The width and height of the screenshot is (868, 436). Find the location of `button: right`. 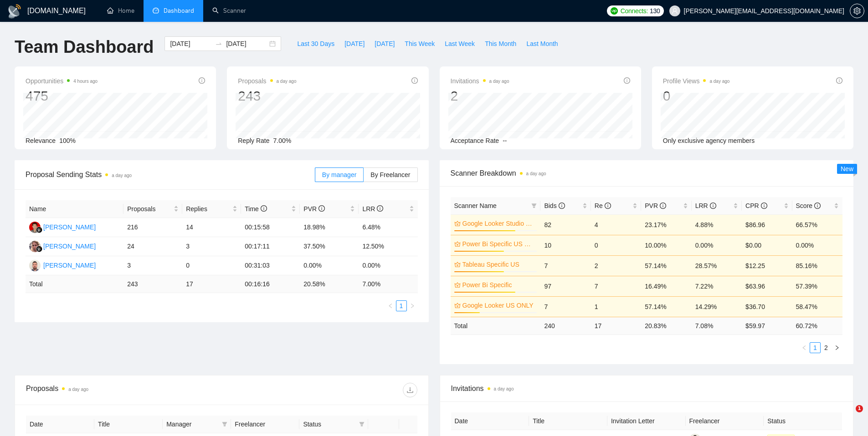

button: right is located at coordinates (837, 348).